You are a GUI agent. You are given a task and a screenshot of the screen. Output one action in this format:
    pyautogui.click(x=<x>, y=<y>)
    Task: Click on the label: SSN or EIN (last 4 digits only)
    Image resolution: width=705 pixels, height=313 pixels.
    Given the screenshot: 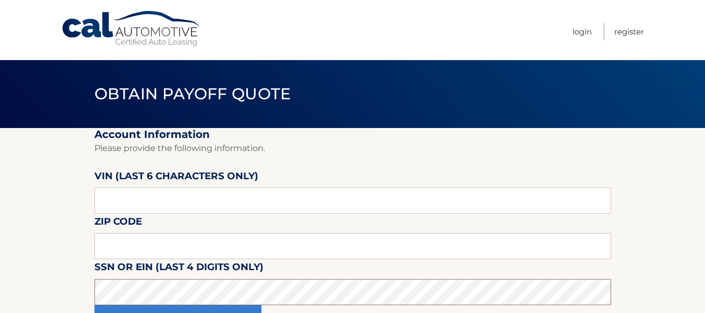 What is the action you would take?
    pyautogui.click(x=179, y=268)
    